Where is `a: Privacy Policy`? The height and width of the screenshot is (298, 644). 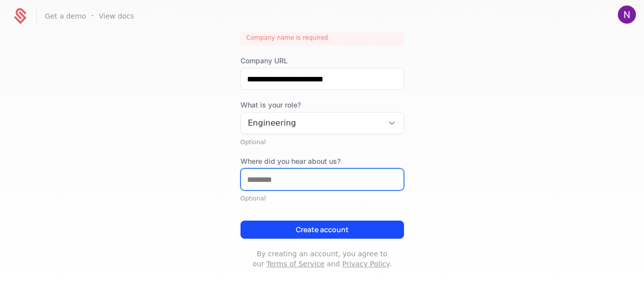 a: Privacy Policy is located at coordinates (365, 264).